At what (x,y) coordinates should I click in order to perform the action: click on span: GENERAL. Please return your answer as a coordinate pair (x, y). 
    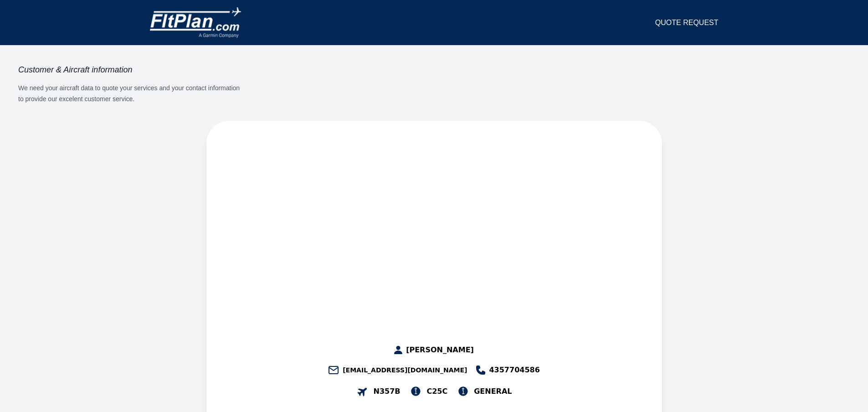
    Looking at the image, I should click on (492, 391).